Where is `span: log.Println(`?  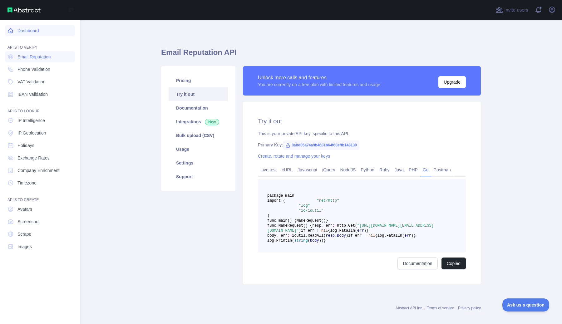
span: log.Println( is located at coordinates (281, 241).